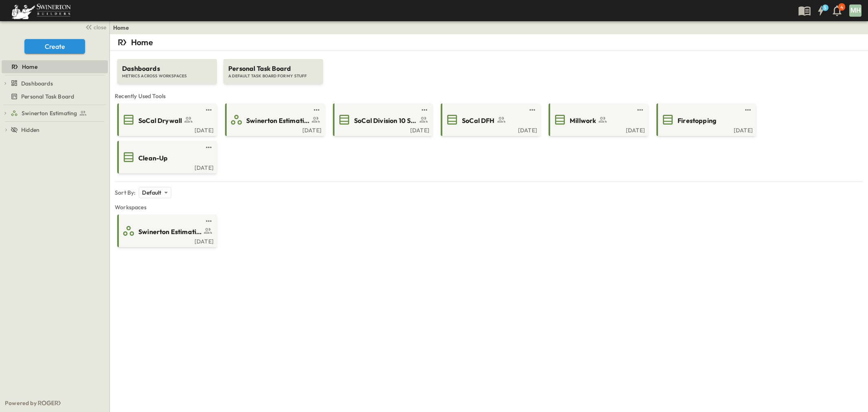 The image size is (868, 412). I want to click on a: Millwork, so click(598, 120).